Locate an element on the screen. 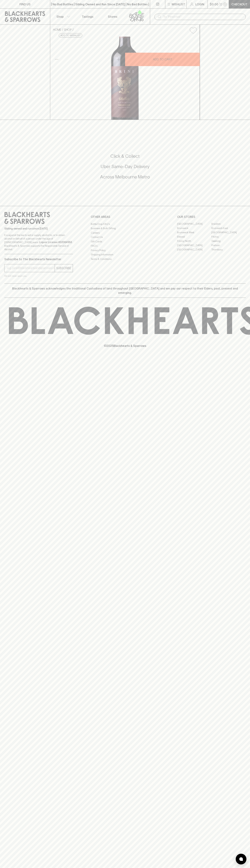 The width and height of the screenshot is (250, 868). a: Brunswick East is located at coordinates (229, 228).